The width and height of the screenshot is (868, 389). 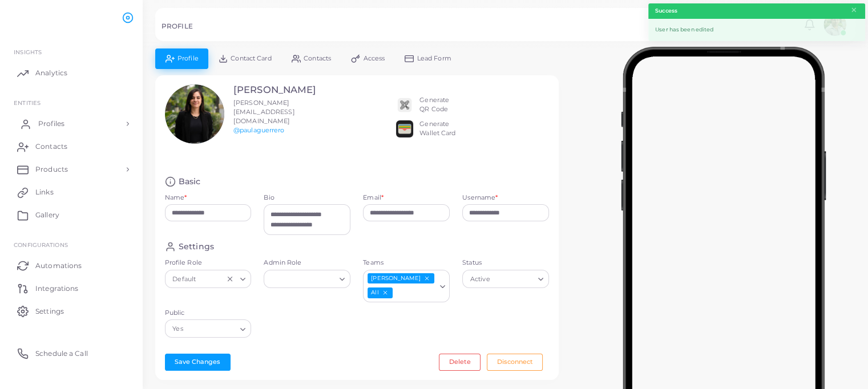 What do you see at coordinates (71, 147) in the screenshot?
I see `a: Contacts` at bounding box center [71, 147].